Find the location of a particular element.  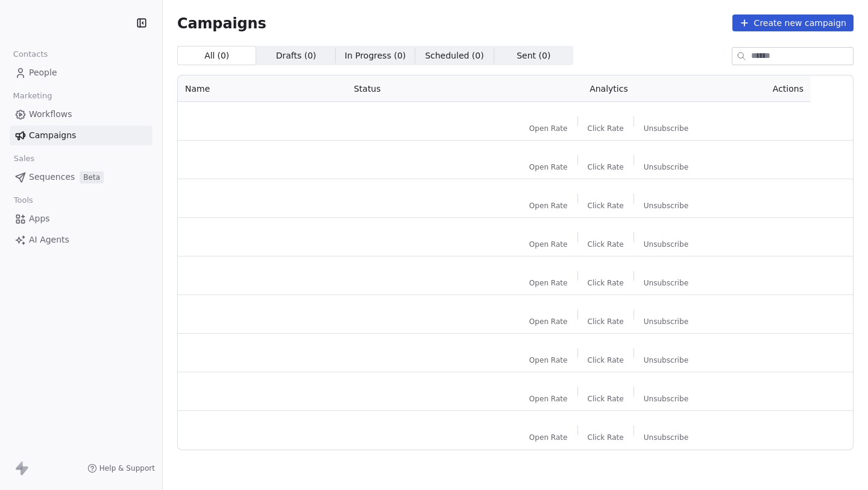

span: Sales is located at coordinates (24, 159).